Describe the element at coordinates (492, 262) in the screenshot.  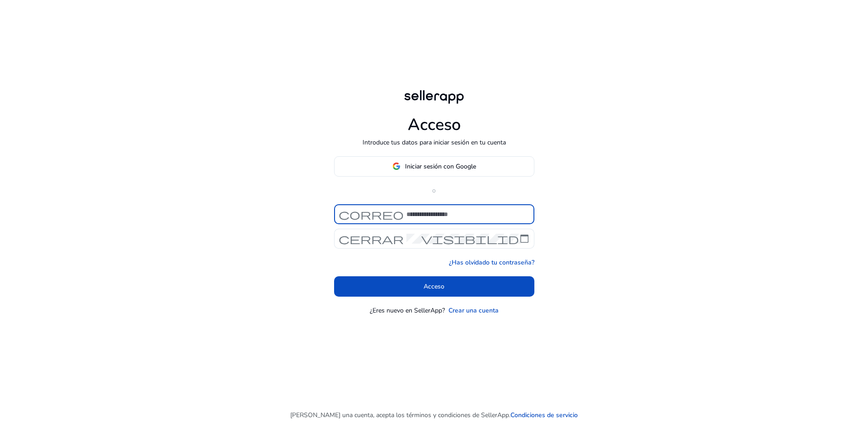
I see `a: ¿Has olvidado tu contraseña?` at that location.